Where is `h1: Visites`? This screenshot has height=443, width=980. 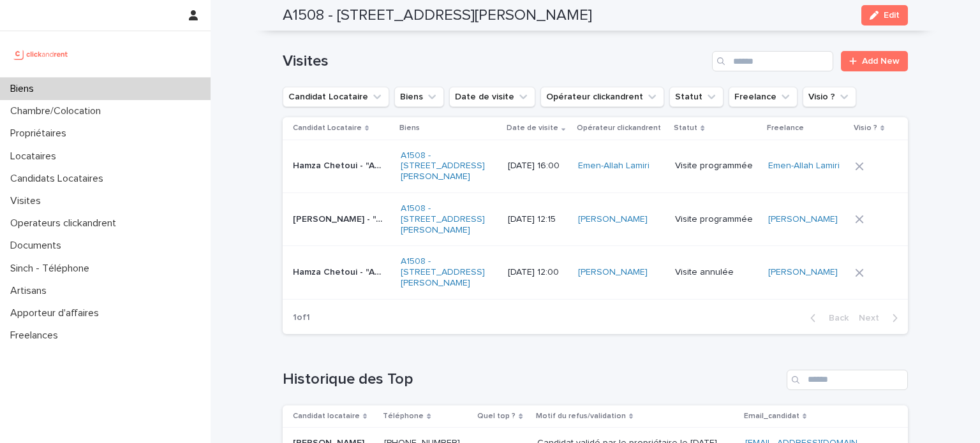 h1: Visites is located at coordinates (494, 62).